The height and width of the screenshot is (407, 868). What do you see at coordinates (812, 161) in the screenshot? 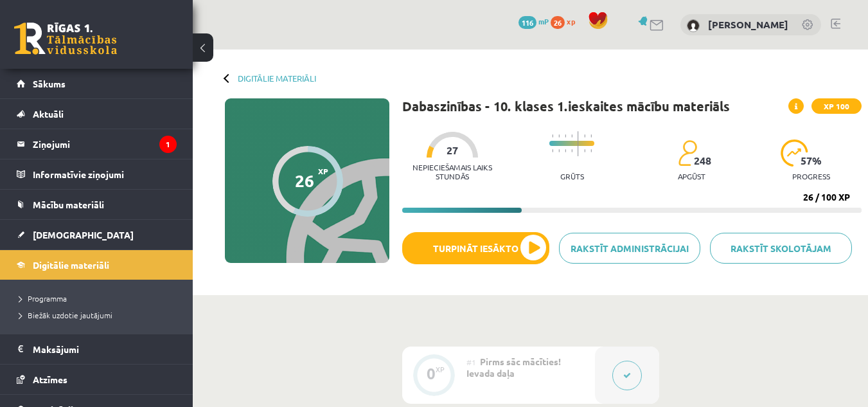
I see `span: 57 %` at bounding box center [812, 161].